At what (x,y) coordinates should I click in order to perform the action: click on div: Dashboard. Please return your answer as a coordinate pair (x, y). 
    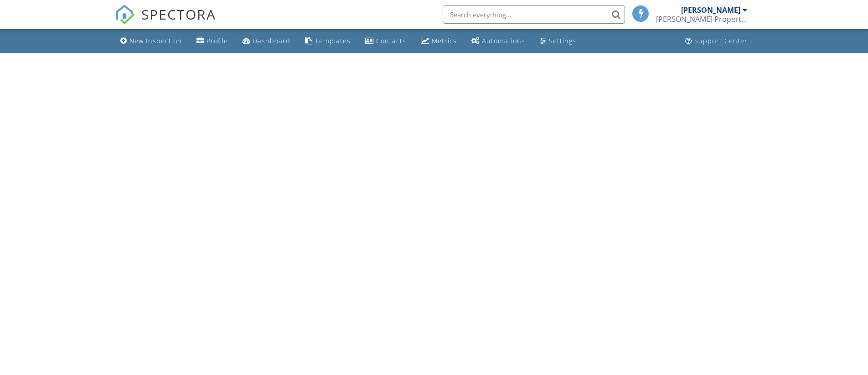
    Looking at the image, I should click on (271, 40).